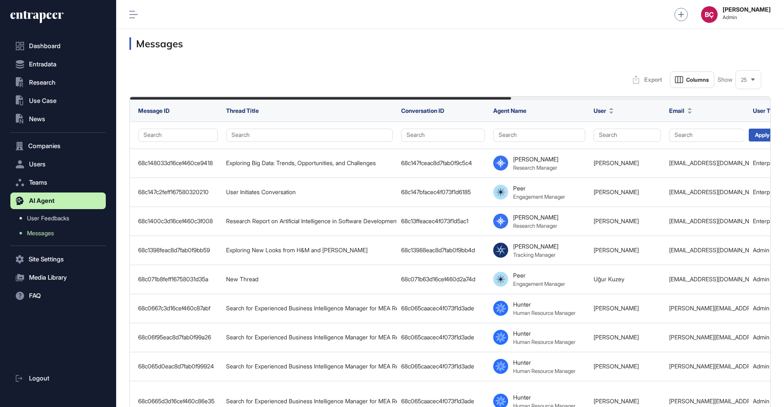  Describe the element at coordinates (43, 101) in the screenshot. I see `span: Use Case` at that location.